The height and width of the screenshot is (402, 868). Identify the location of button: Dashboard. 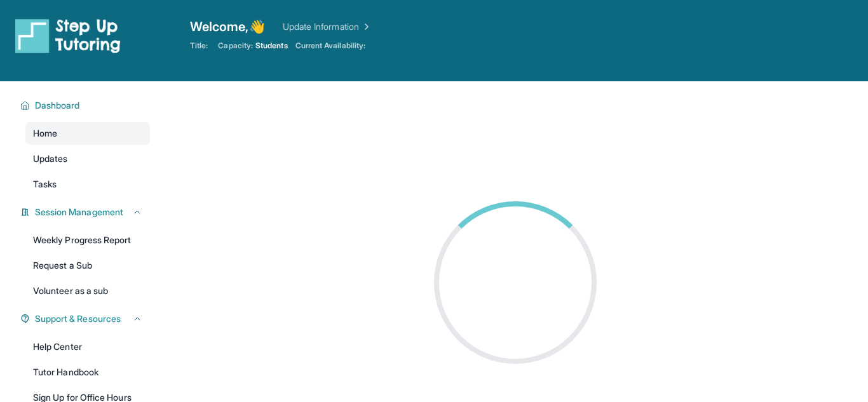
(86, 106).